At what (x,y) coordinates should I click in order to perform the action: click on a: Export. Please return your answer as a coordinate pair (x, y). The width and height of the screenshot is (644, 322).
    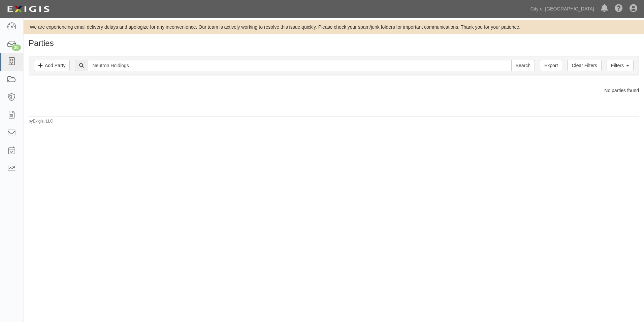
    Looking at the image, I should click on (551, 65).